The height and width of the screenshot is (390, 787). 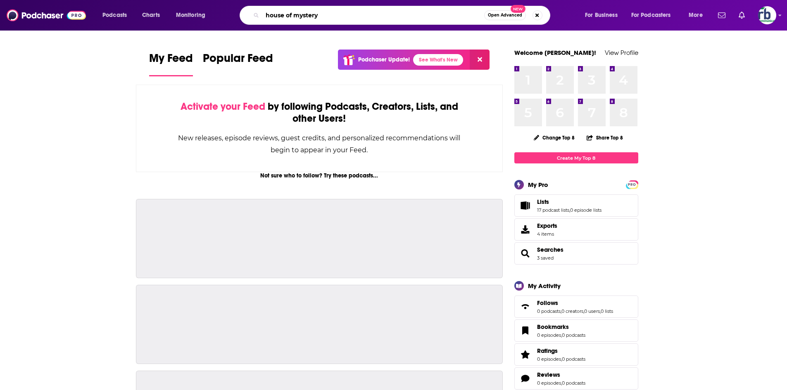 What do you see at coordinates (438, 60) in the screenshot?
I see `a: See What's New` at bounding box center [438, 60].